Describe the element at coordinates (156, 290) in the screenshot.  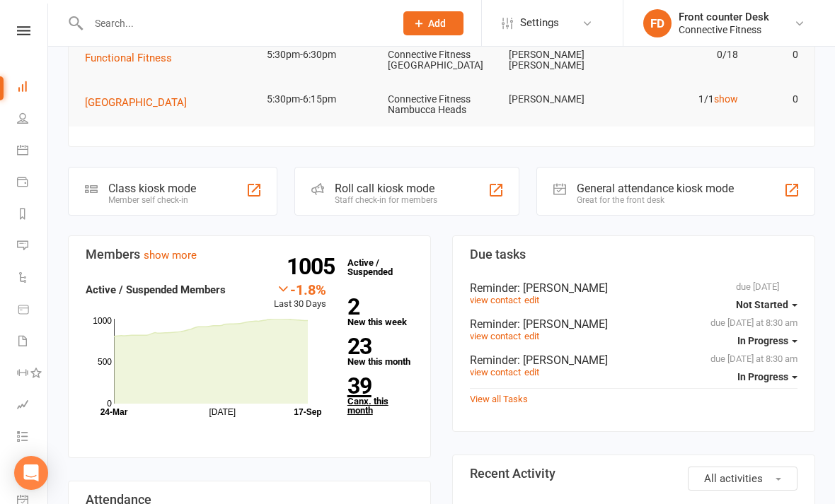
I see `strong: Active / Suspended Members` at that location.